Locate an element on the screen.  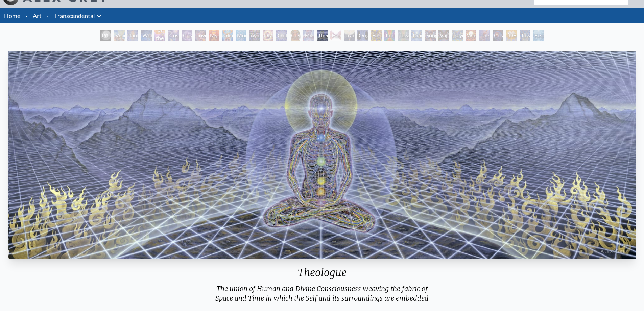
div: Monochord is located at coordinates (241, 35).